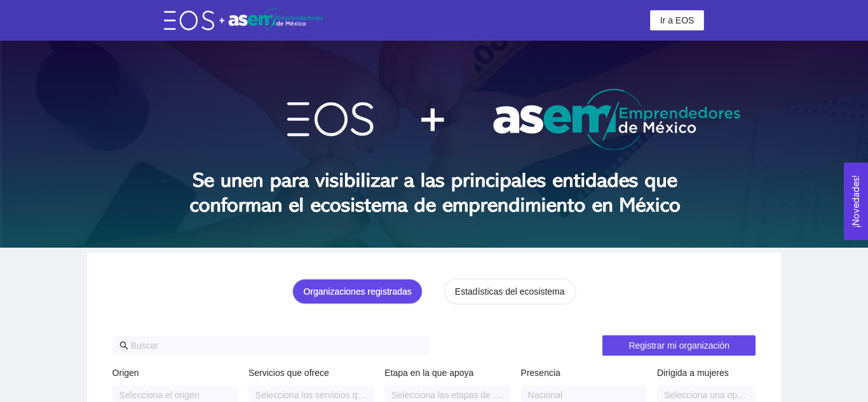 This screenshot has height=402, width=868. What do you see at coordinates (510, 292) in the screenshot?
I see `div: Estadísticas del ecosistema` at bounding box center [510, 292].